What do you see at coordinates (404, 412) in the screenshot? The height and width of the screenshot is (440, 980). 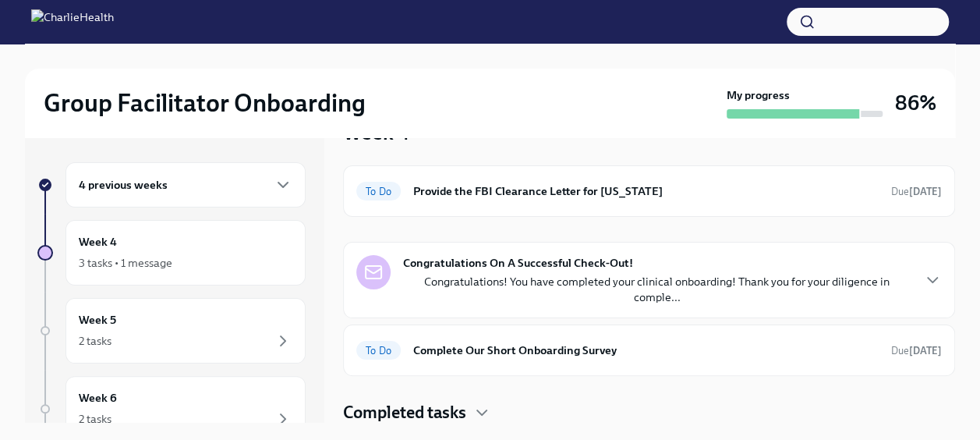 I see `h4: Completed tasks` at bounding box center [404, 412].